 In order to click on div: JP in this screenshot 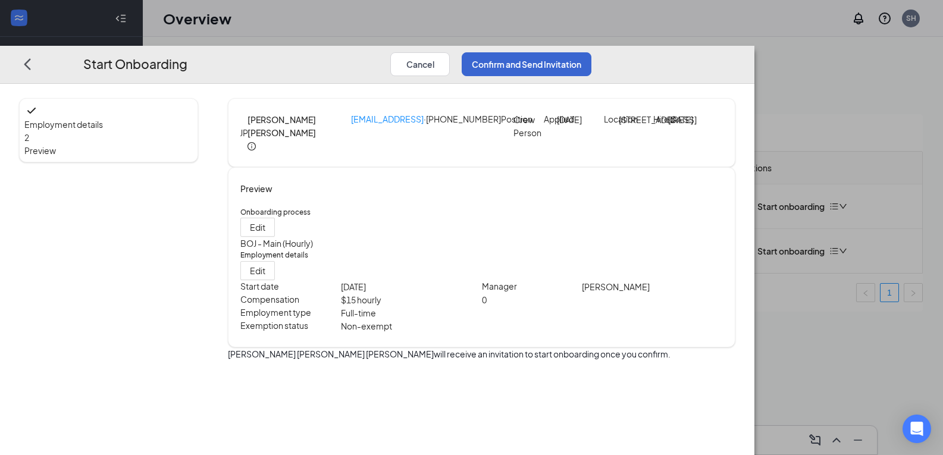, I will do `click(244, 133)`.